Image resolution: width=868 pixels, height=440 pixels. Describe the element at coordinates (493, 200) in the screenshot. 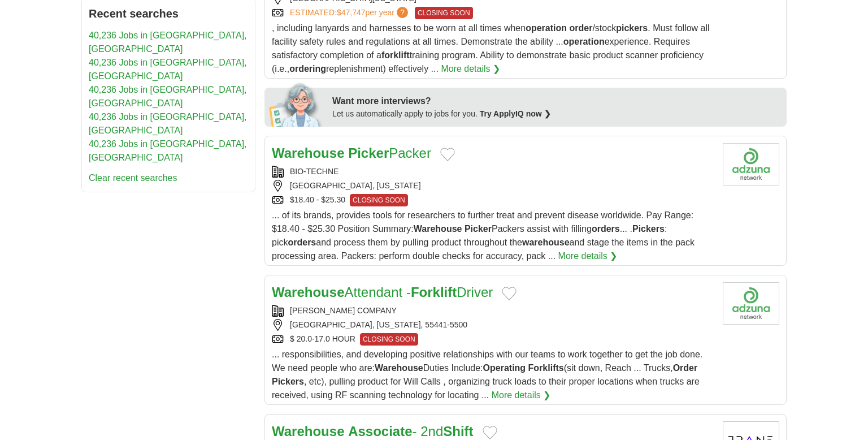

I see `div: $18.40 - $25.30` at that location.